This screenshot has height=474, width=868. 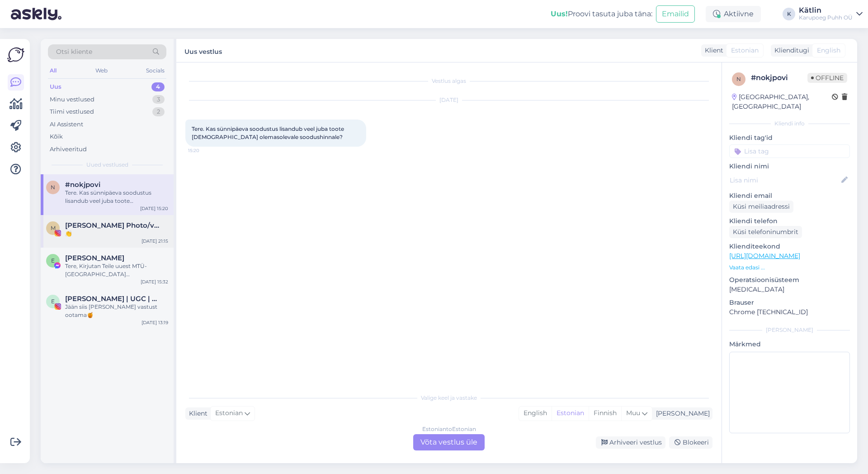 What do you see at coordinates (761, 206) in the screenshot?
I see `div: Küsi meiliaadressi` at bounding box center [761, 206].